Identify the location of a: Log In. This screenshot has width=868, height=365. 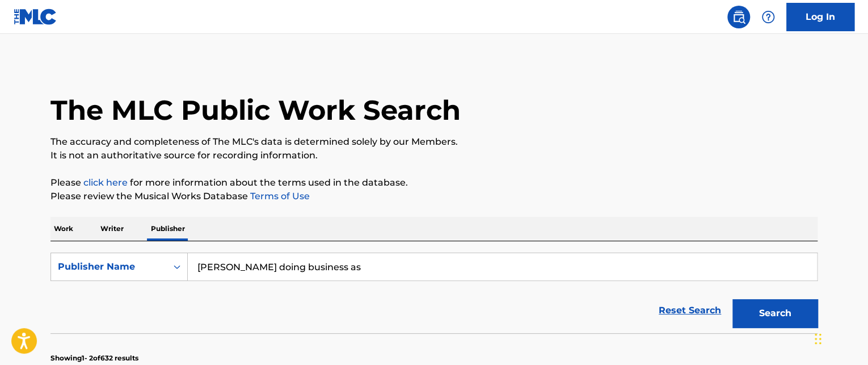
(820, 17).